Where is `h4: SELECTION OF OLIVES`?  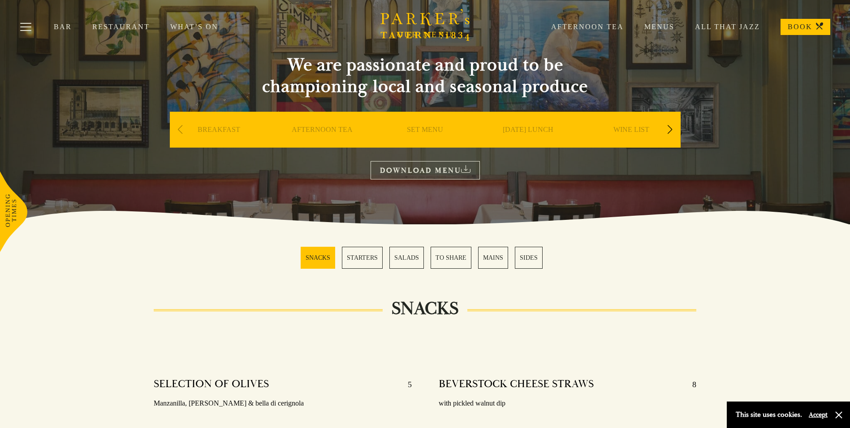 h4: SELECTION OF OLIVES is located at coordinates (211, 384).